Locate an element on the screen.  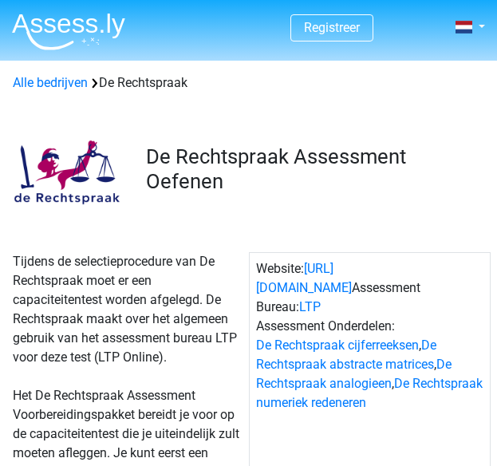
a: De Rechtspraak cijferreeksen is located at coordinates (337, 345).